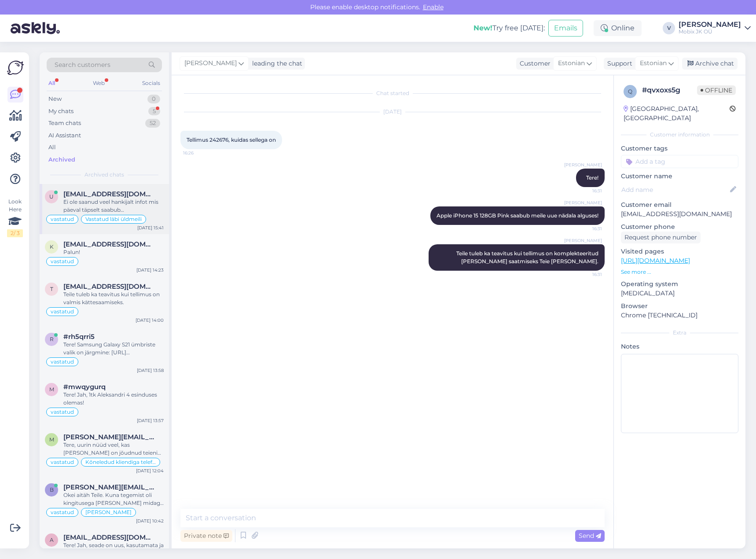  Describe the element at coordinates (15, 68) in the screenshot. I see `img: Askly Logo` at that location.